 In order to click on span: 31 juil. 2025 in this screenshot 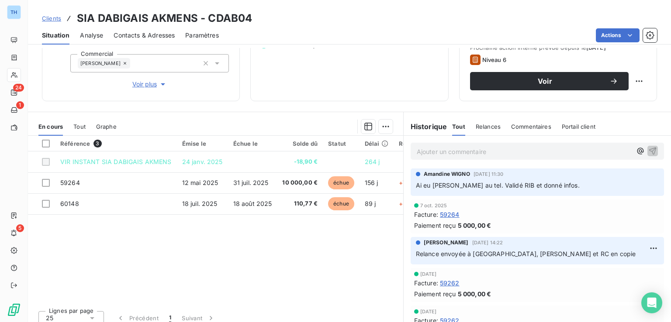, I will do `click(251, 183)`.